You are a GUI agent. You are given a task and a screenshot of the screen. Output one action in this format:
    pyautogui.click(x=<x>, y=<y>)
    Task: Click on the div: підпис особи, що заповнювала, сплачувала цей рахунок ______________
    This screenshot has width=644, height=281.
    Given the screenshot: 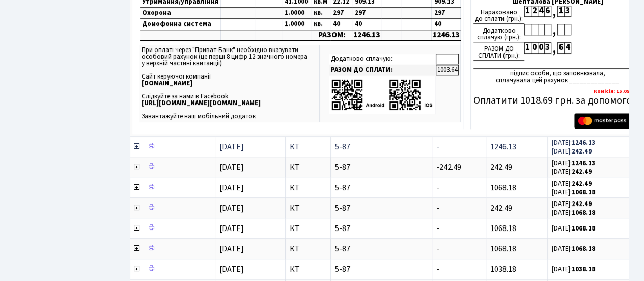 What is the action you would take?
    pyautogui.click(x=557, y=76)
    